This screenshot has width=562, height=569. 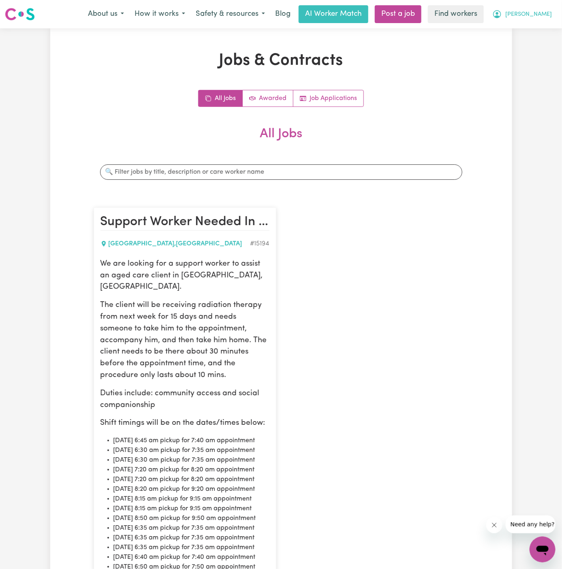 What do you see at coordinates (328, 98) in the screenshot?
I see `a: Job applications` at bounding box center [328, 98].